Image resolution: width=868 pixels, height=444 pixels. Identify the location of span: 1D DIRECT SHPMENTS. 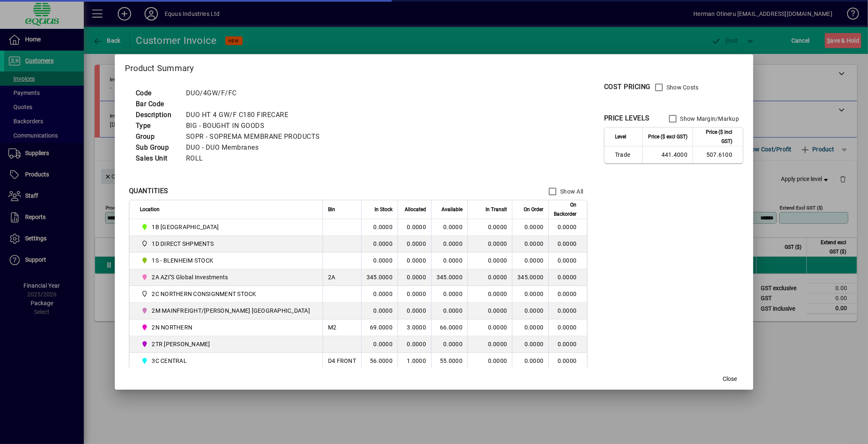
(183, 243).